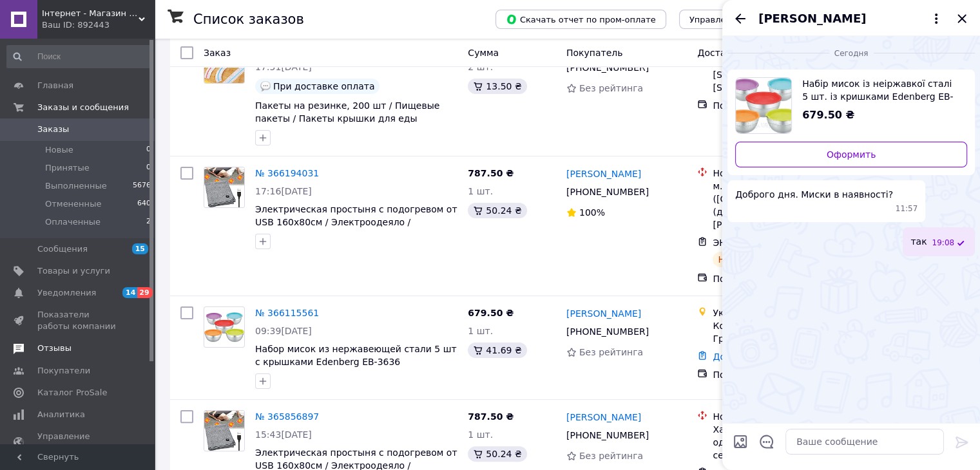 This screenshot has height=470, width=980. I want to click on span: Главная, so click(56, 86).